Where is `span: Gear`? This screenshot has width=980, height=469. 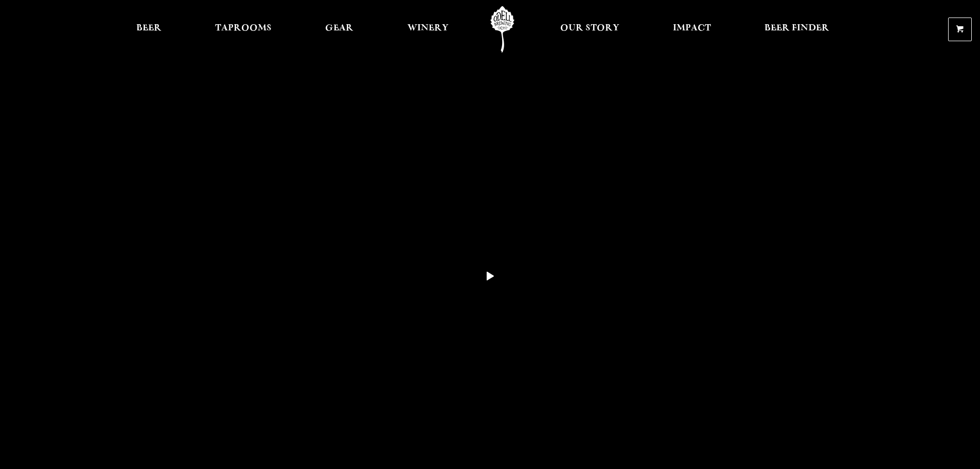 span: Gear is located at coordinates (339, 29).